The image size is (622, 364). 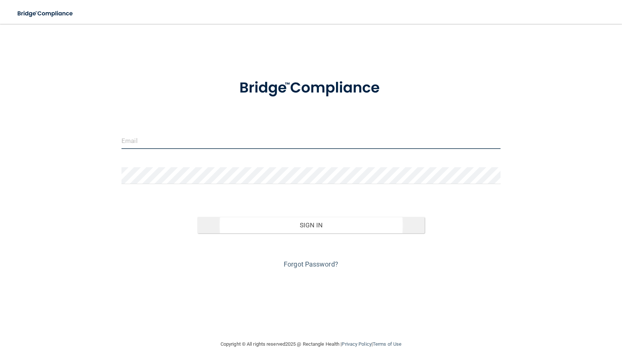 I want to click on a: Forgot Password?, so click(x=311, y=264).